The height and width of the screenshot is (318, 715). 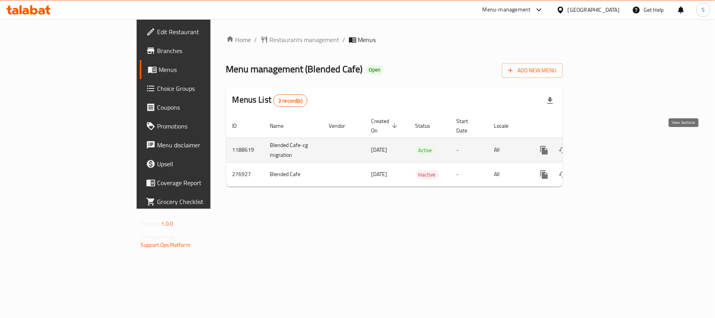 What do you see at coordinates (150, 223) in the screenshot?
I see `span: Version:` at bounding box center [150, 223].